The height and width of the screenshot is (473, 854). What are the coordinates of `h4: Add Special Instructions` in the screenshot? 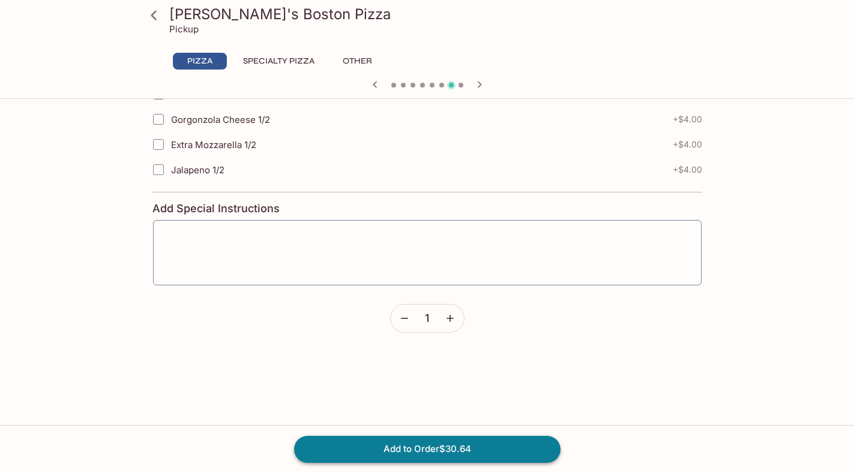 It's located at (427, 209).